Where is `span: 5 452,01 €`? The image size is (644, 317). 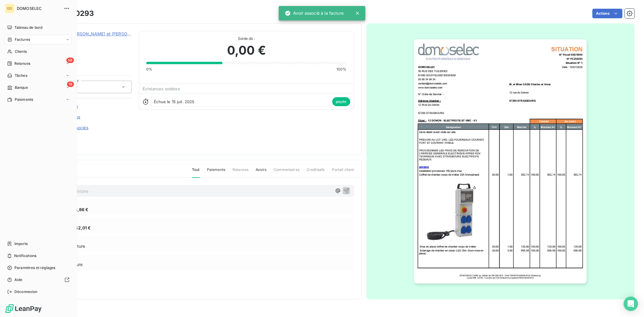
span: 5 452,01 € is located at coordinates (80, 227).